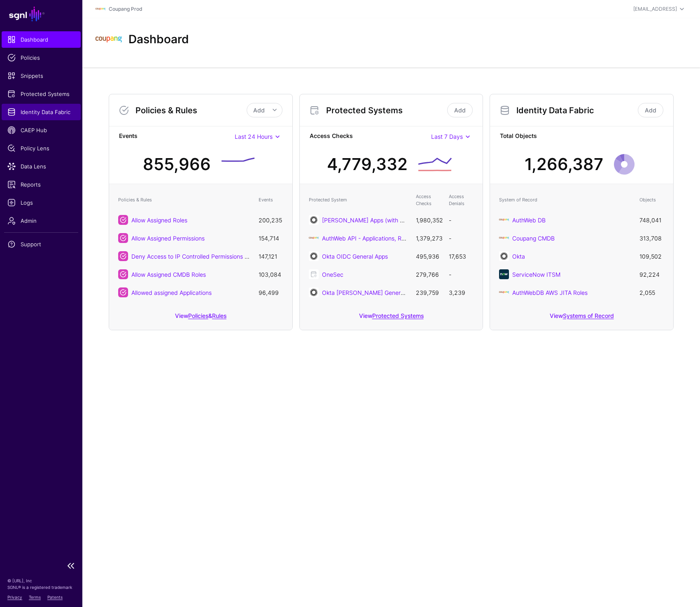  Describe the element at coordinates (41, 130) in the screenshot. I see `a: CAEP Hub` at that location.